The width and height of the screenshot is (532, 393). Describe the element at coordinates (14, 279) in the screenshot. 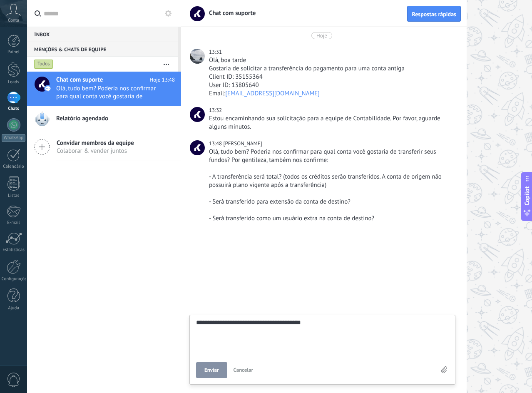

I see `div: Configurações` at that location.